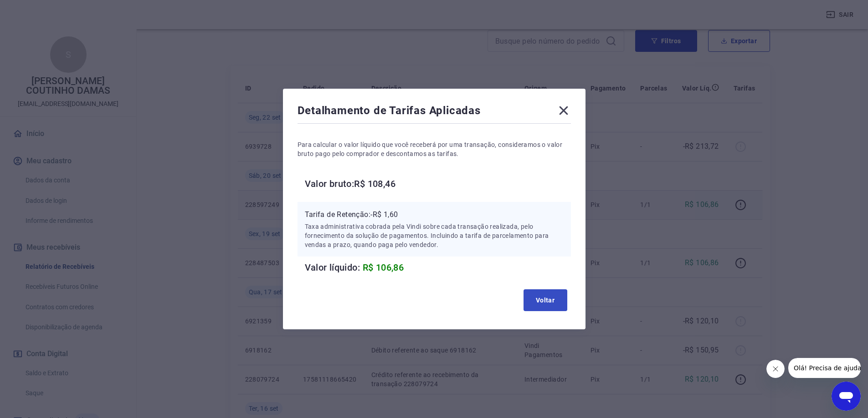 This screenshot has height=418, width=868. Describe the element at coordinates (41, 10) in the screenshot. I see `span: Olá! Precisa de ajuda?` at that location.